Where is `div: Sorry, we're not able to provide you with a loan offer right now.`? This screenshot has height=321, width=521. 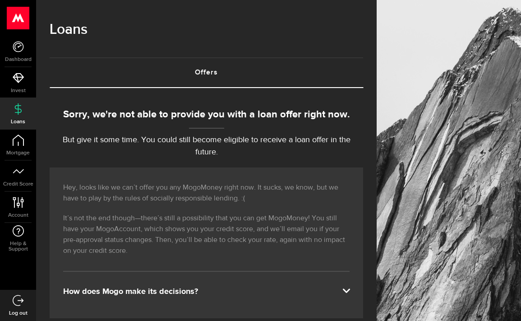 div: Sorry, we're not able to provide you with a loan offer right now. is located at coordinates (206, 115).